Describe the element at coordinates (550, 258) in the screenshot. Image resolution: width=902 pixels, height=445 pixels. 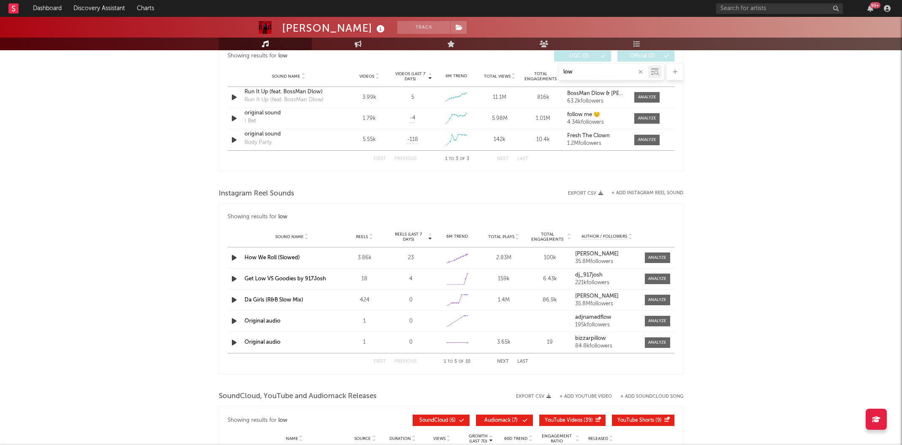
I see `div: 100k` at that location.